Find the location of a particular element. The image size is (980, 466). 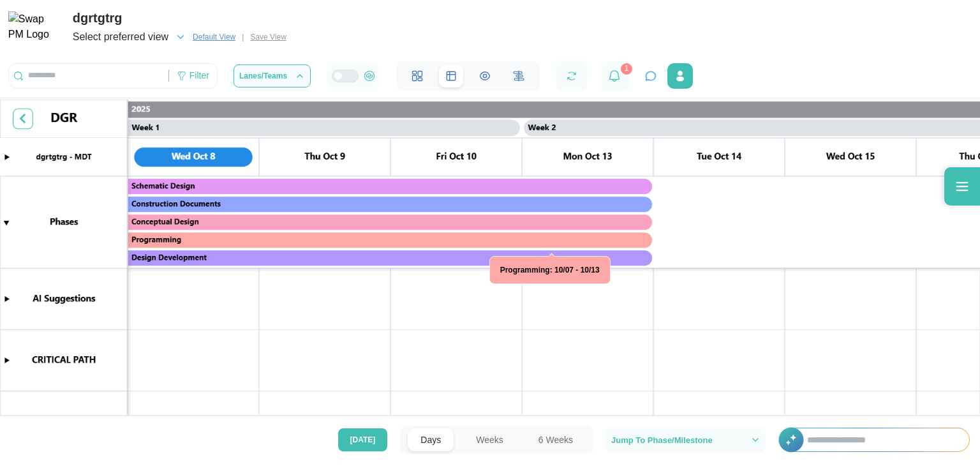

button: 6 Weeks is located at coordinates (556, 440).